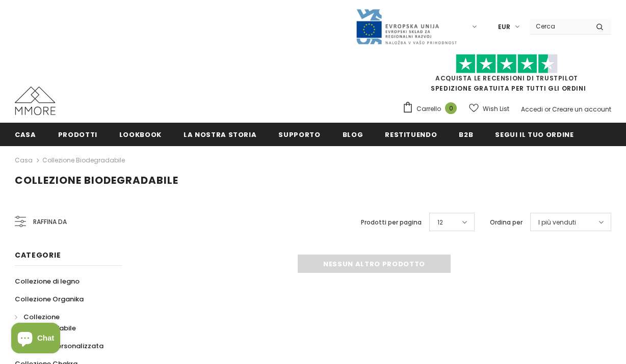  I want to click on label: Ordina per, so click(506, 222).